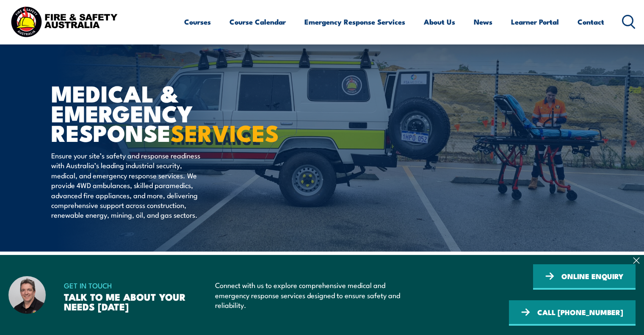 Image resolution: width=644 pixels, height=335 pixels. Describe the element at coordinates (584, 277) in the screenshot. I see `a: ONLINE ENQUIRY` at that location.